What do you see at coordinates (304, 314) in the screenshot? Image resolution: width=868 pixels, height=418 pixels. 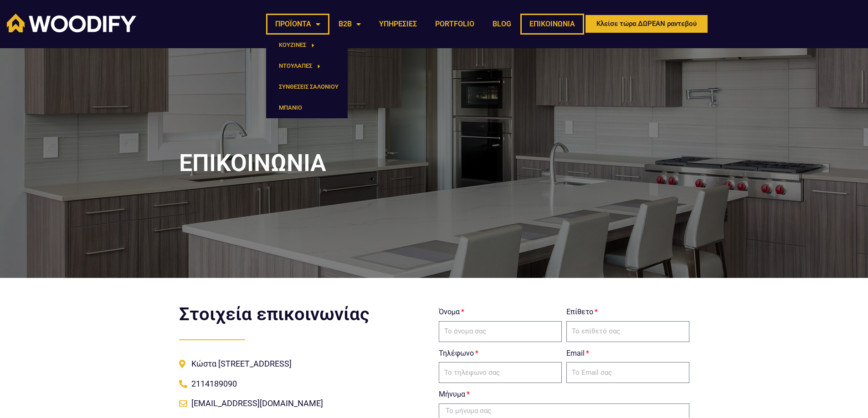 I see `h2: Στοιχεία επικοινωνίας` at bounding box center [304, 314].